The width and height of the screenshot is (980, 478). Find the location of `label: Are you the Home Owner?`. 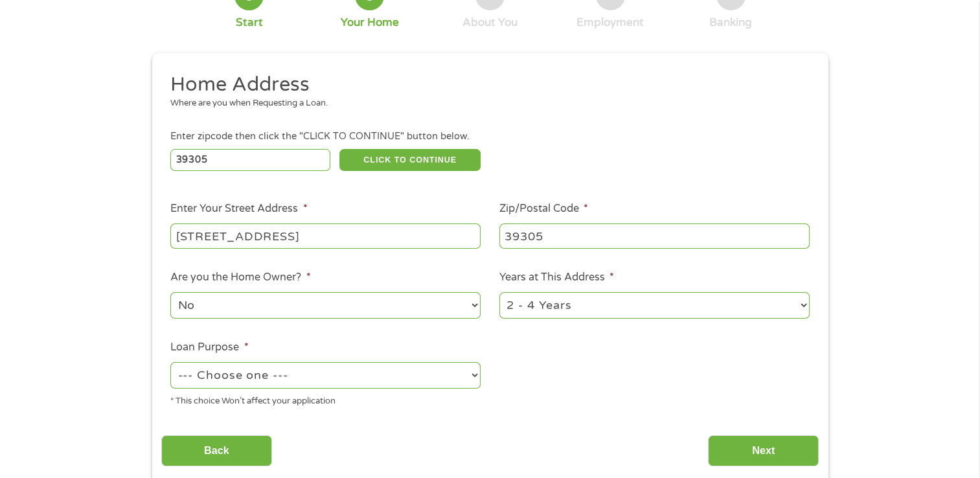

label: Are you the Home Owner? is located at coordinates (241, 277).